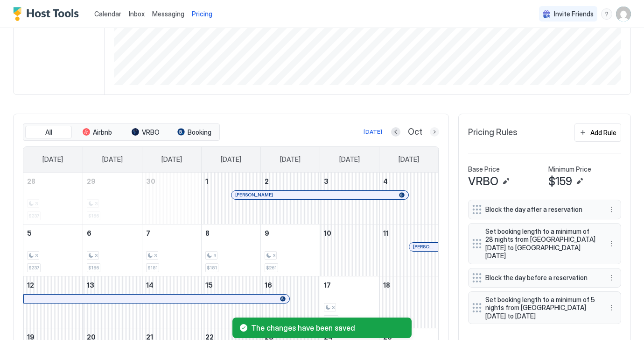  I want to click on a: October 16, 2025, so click(290, 285).